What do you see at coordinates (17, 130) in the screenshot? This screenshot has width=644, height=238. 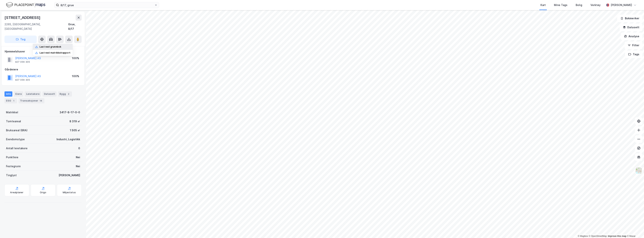 I see `div: Bruksareal (BRA)` at bounding box center [17, 130].